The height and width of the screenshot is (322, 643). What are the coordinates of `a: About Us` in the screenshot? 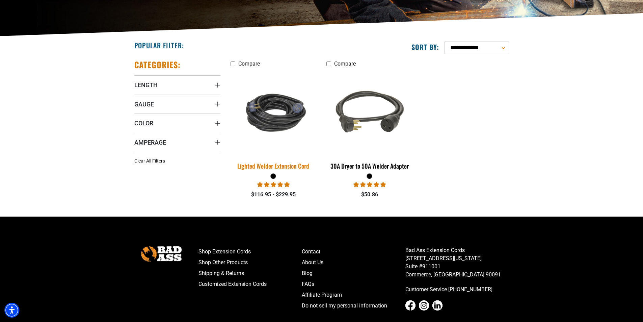 It's located at (353, 262).